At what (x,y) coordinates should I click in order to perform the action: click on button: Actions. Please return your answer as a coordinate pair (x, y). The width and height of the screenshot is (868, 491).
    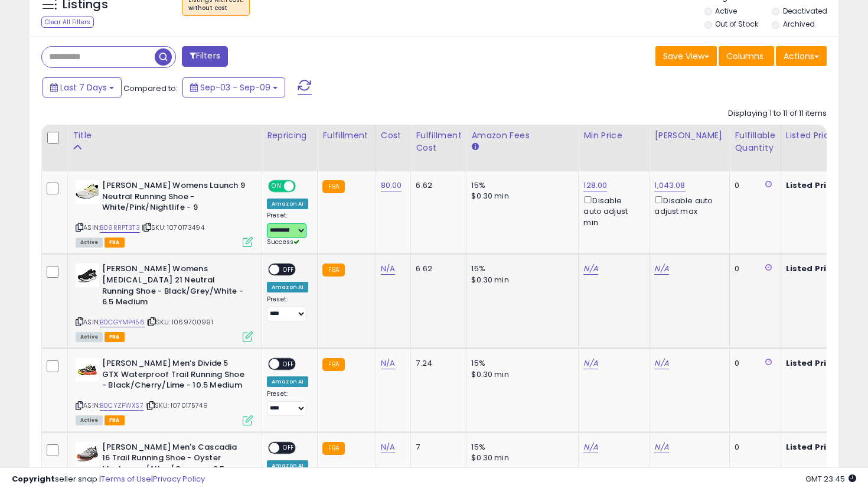
    Looking at the image, I should click on (802, 56).